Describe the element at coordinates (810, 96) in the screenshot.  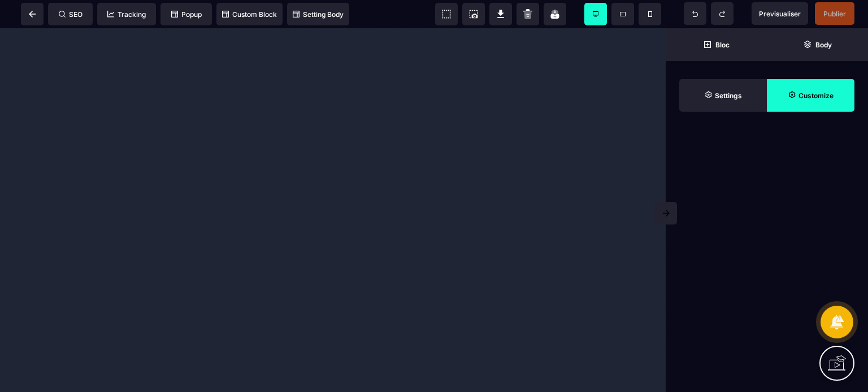
I see `span: Open Style Manager` at that location.